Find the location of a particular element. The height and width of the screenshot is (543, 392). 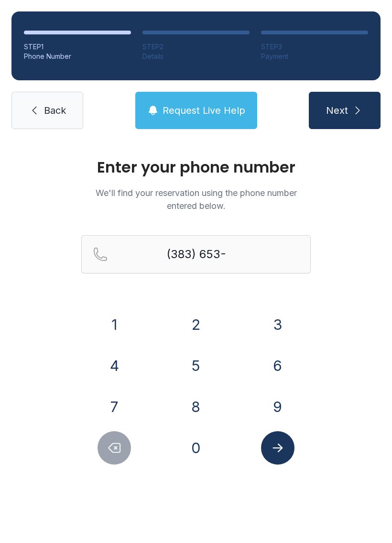

p: We'll find your reservation using the phone number entered below. is located at coordinates (196, 199).